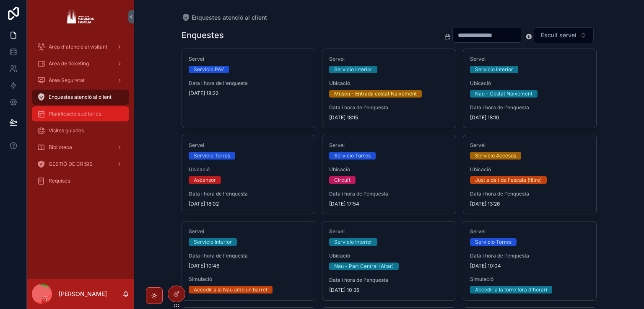 The height and width of the screenshot is (309, 644). I want to click on a: GESTIÓ DE CRISIS, so click(80, 164).